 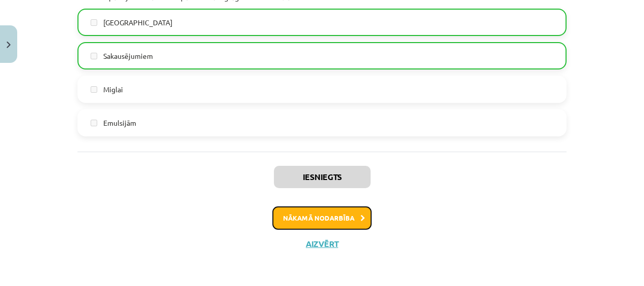 I want to click on span: Emulsijām, so click(x=119, y=122).